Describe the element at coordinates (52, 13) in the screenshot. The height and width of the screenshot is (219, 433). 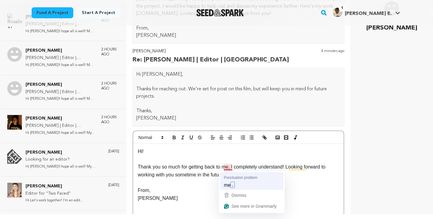
I see `a: Fund a project` at that location.